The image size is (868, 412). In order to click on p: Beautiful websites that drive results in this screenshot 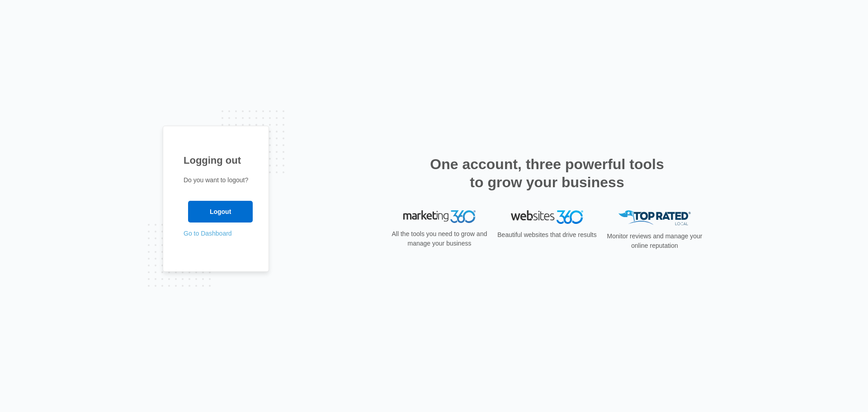, I will do `click(547, 235)`.